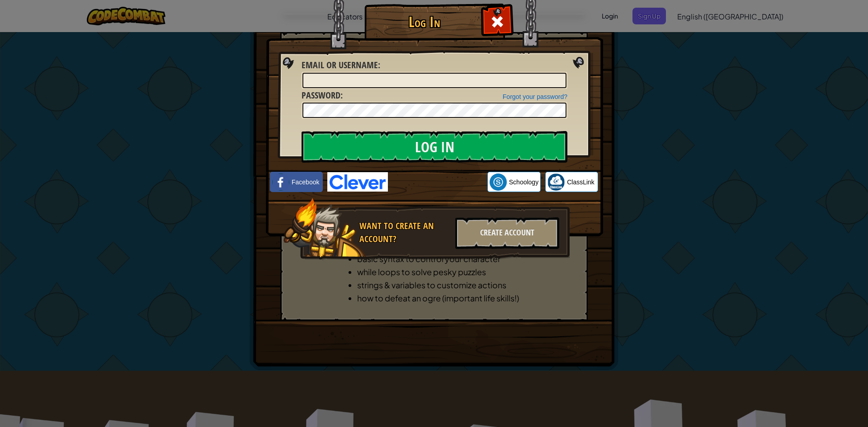  Describe the element at coordinates (435, 146) in the screenshot. I see `input: Log In` at that location.